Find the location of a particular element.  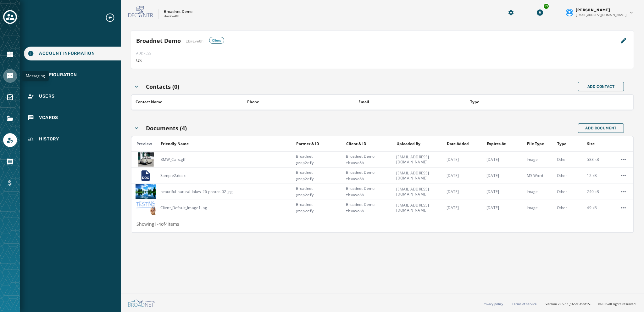

span: Configuration is located at coordinates (58, 75).